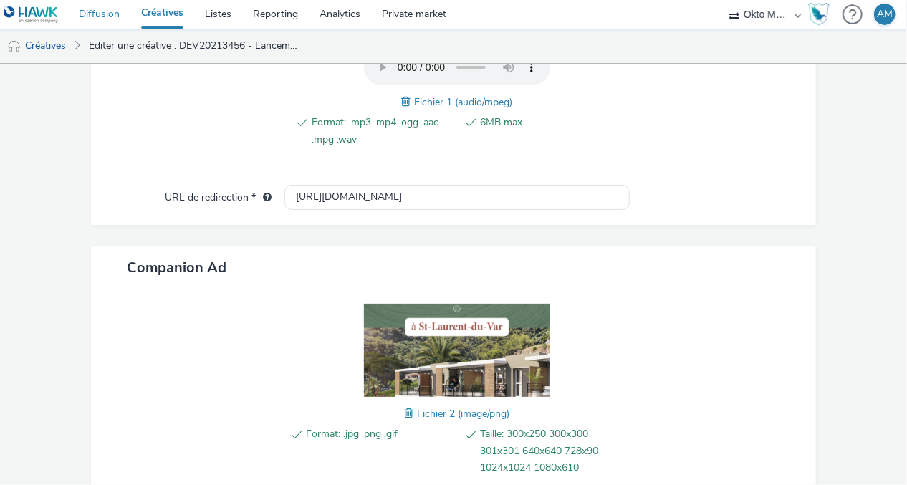 This screenshot has height=485, width=907. I want to click on span: Companion Ad, so click(176, 267).